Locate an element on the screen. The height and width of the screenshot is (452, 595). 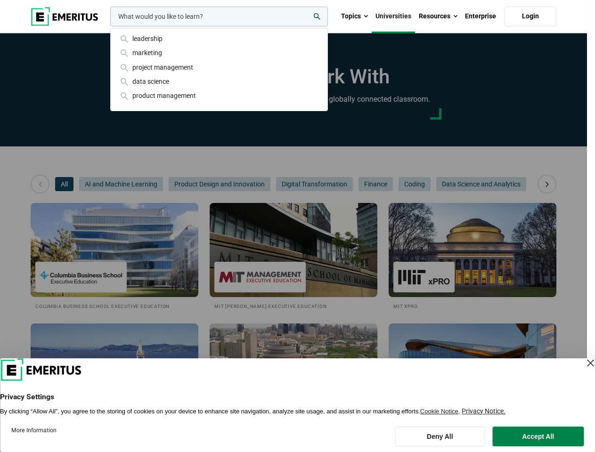
div: marketing is located at coordinates (219, 53).